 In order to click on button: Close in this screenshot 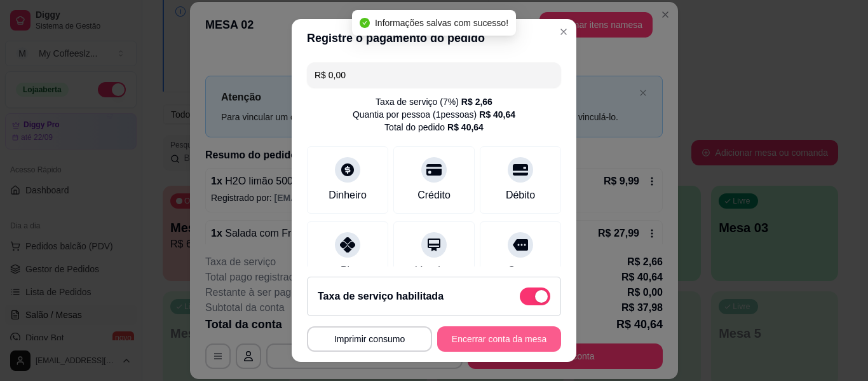, I will do `click(564, 32)`.